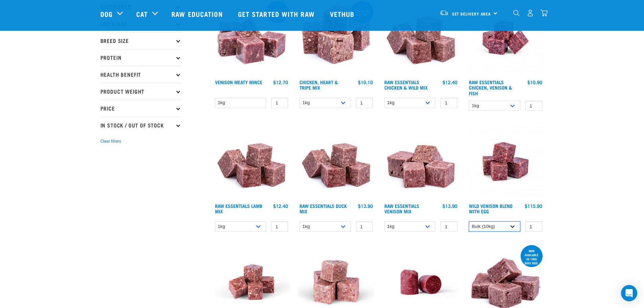 The height and width of the screenshot is (308, 644). Describe the element at coordinates (472, 13) in the screenshot. I see `span: Set Delivery Area` at that location.